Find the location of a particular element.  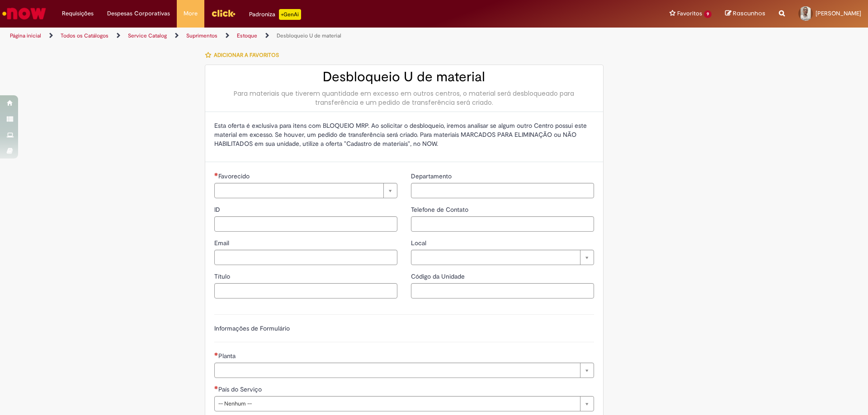

span: Email is located at coordinates (222, 243).